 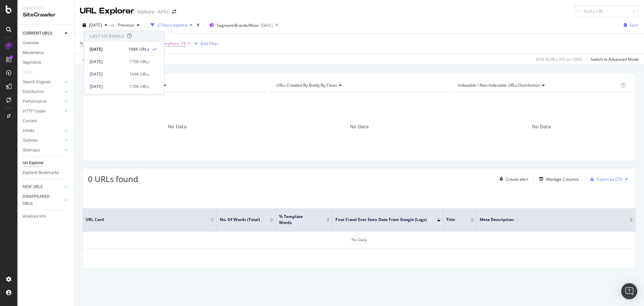 I want to click on a: Movements, so click(x=46, y=53).